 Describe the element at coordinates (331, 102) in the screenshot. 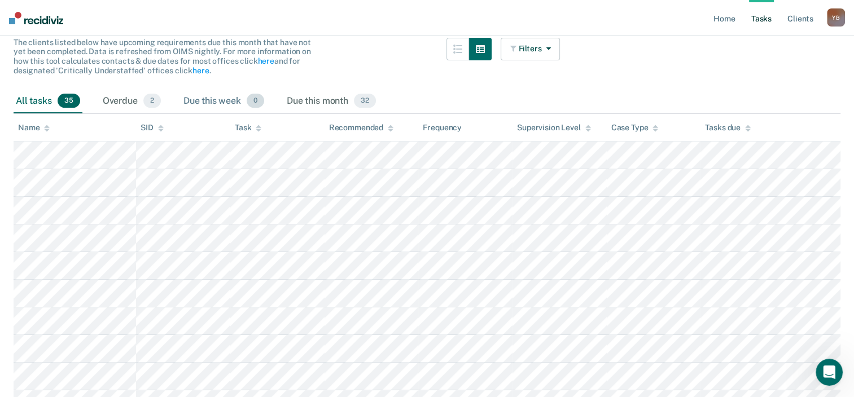

I see `div: Due this month32` at that location.